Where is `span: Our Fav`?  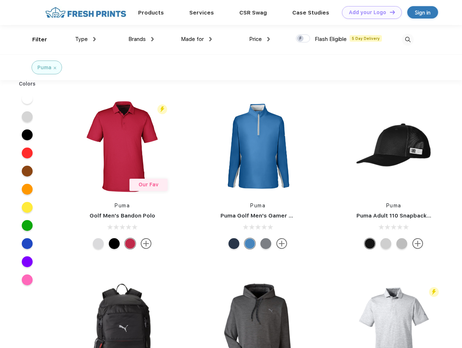
span: Our Fav is located at coordinates (148, 185).